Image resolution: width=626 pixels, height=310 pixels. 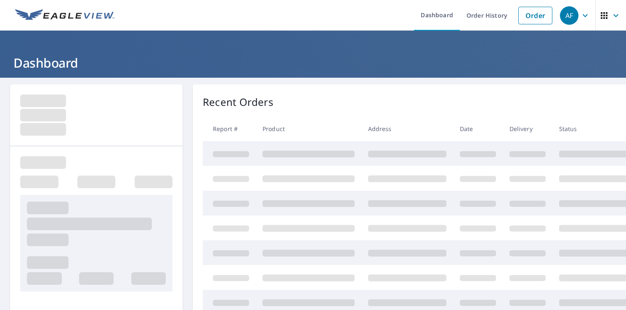 What do you see at coordinates (238, 102) in the screenshot?
I see `p: Recent Orders` at bounding box center [238, 102].